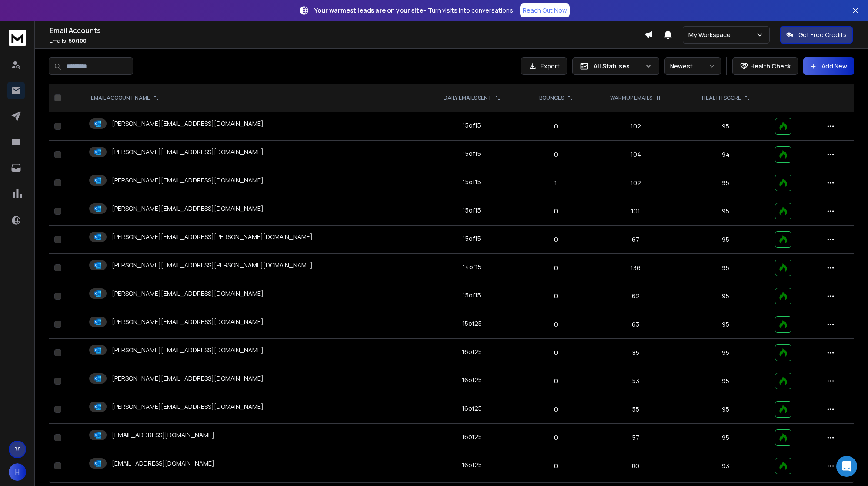 The image size is (868, 486). I want to click on span: H, so click(17, 472).